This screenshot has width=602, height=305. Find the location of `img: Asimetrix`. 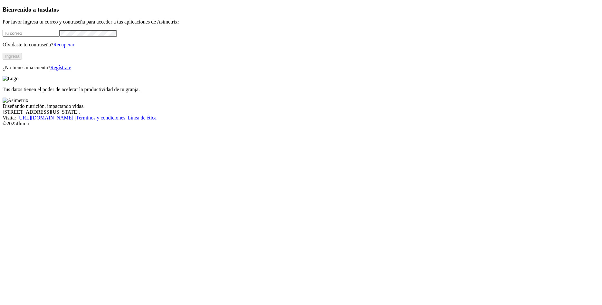

img: Asimetrix is located at coordinates (15, 101).